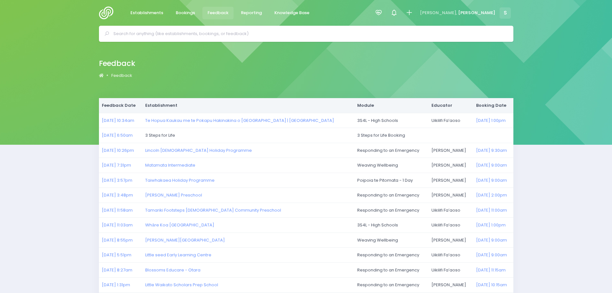 The image size is (612, 293). Describe the element at coordinates (251, 13) in the screenshot. I see `span: Reporting` at that location.